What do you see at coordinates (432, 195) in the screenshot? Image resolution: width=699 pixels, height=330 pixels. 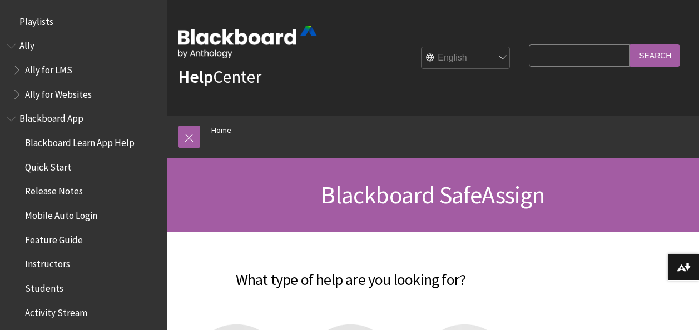 I see `span: Blackboard SafeAssign` at bounding box center [432, 195].